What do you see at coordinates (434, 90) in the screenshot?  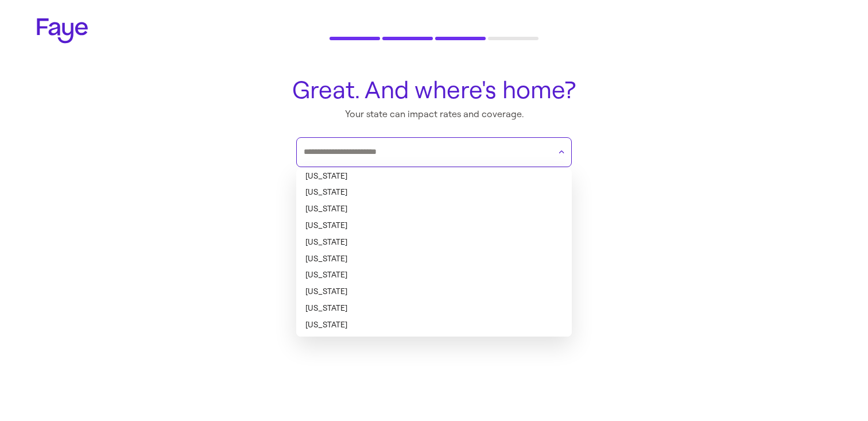 I see `h1: Great. And where's home?` at bounding box center [434, 90].